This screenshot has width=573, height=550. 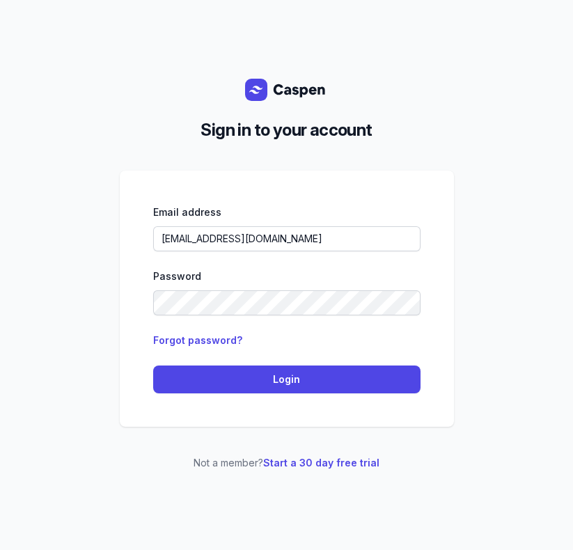 What do you see at coordinates (287, 277) in the screenshot?
I see `div: Password` at bounding box center [287, 277].